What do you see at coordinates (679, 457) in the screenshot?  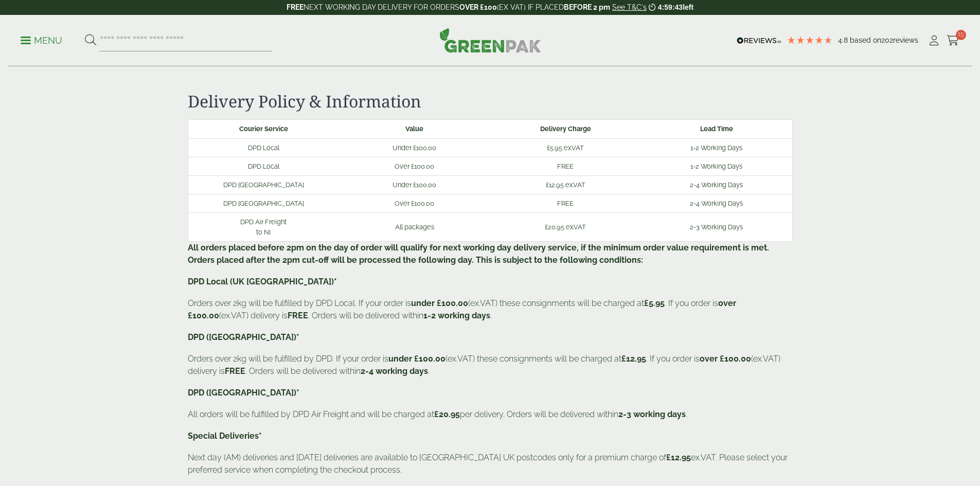 I see `strong: £12.95` at bounding box center [679, 457].